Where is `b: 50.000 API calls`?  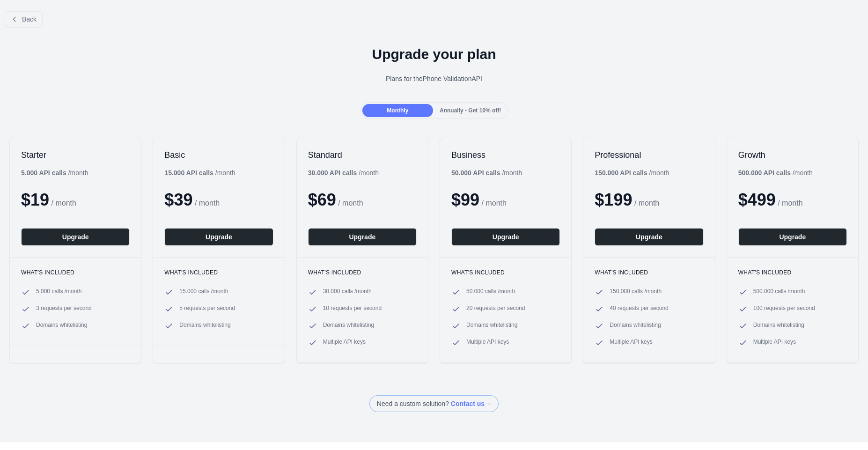
b: 50.000 API calls is located at coordinates (475, 173).